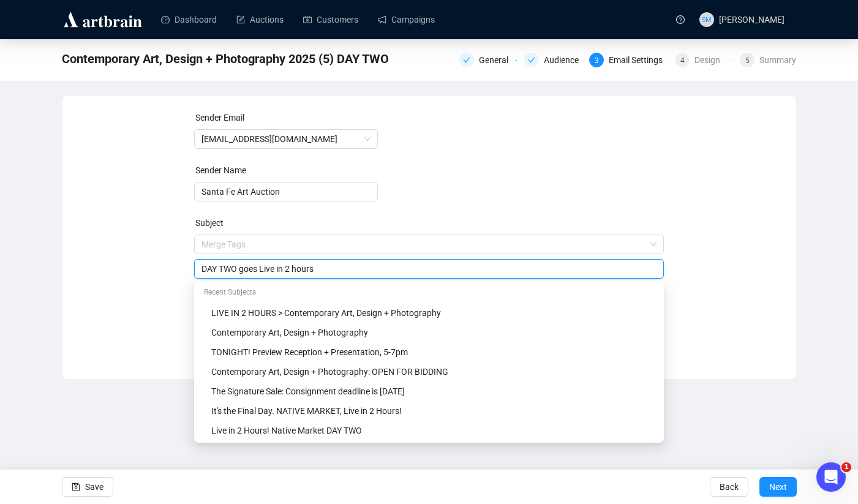 The width and height of the screenshot is (858, 504). I want to click on div: The Signature Sale: Consignment deadline is August 30, so click(428, 391).